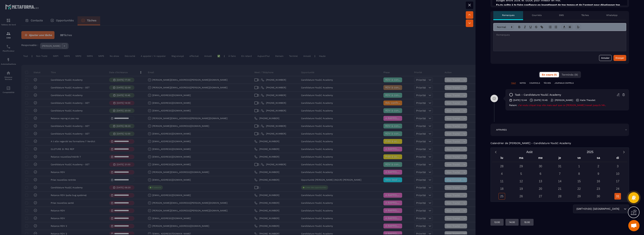 This screenshot has width=644, height=235. I want to click on p: AFFAIRES, so click(501, 130).